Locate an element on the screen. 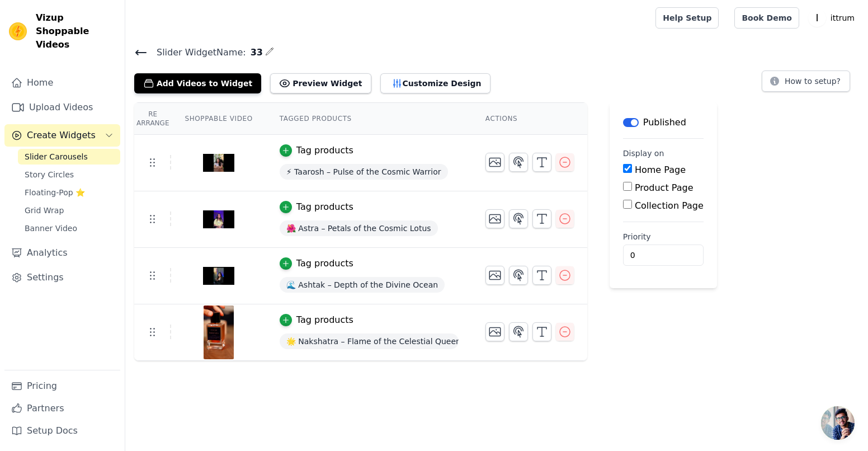 The image size is (868, 451). span: 33 is located at coordinates (254, 52).